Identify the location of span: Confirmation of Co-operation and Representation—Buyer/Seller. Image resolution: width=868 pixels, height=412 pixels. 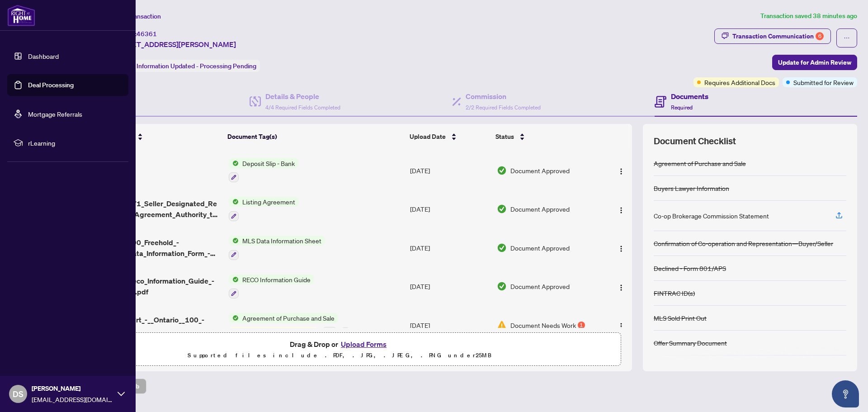
(279, 332).